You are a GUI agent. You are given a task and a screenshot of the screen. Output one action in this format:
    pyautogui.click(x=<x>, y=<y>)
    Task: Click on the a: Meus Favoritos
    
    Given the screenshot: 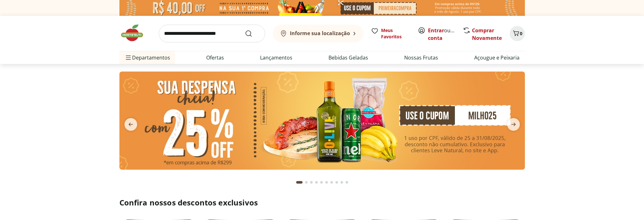 What is the action you would take?
    pyautogui.click(x=390, y=34)
    